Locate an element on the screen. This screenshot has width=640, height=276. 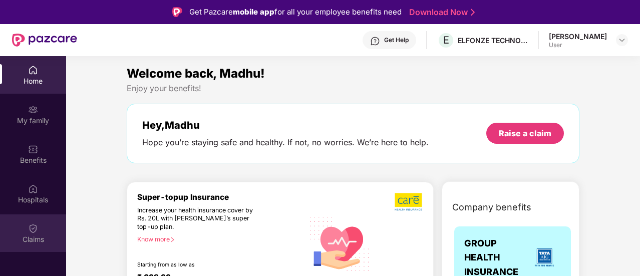
img: New Pazcare Logo is located at coordinates (45, 40).